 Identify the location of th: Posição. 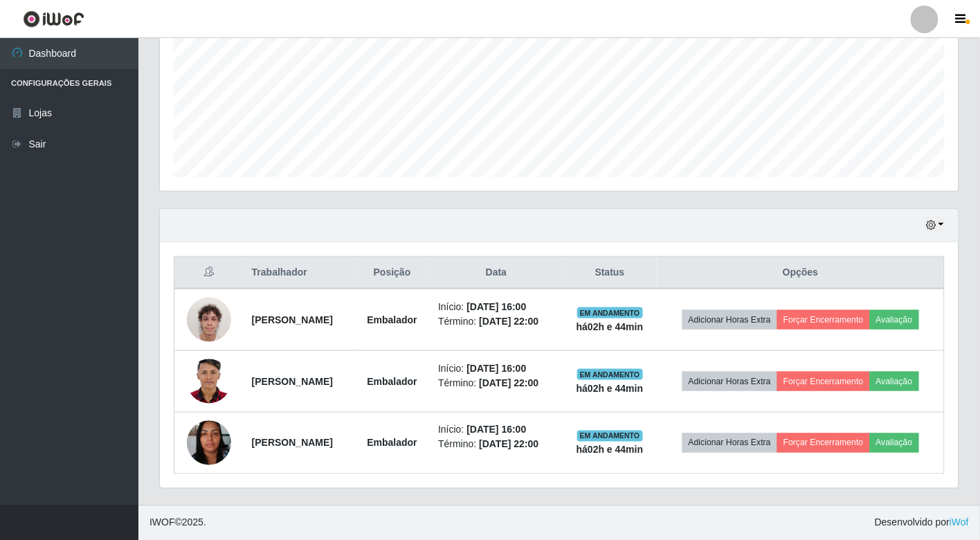
(392, 273).